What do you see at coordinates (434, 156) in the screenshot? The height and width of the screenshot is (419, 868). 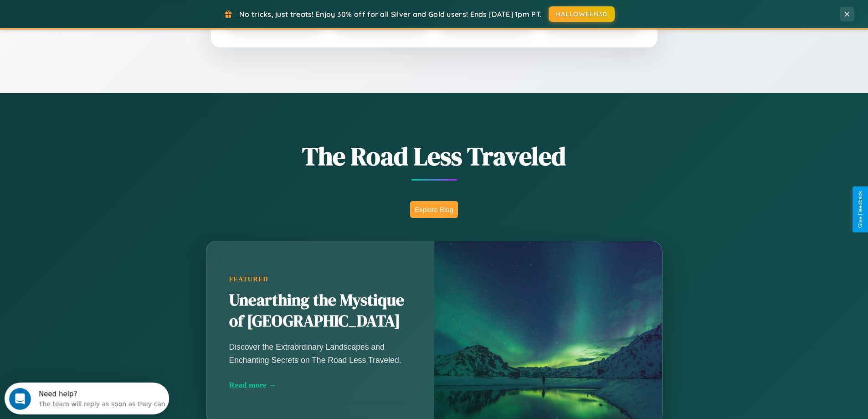 I see `h1: The Road Less Traveled` at bounding box center [434, 156].